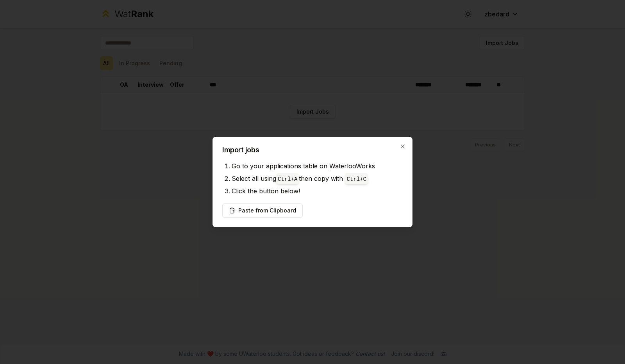 This screenshot has width=625, height=364. What do you see at coordinates (356, 179) in the screenshot?
I see `code: Ctrl+ C` at bounding box center [356, 179].